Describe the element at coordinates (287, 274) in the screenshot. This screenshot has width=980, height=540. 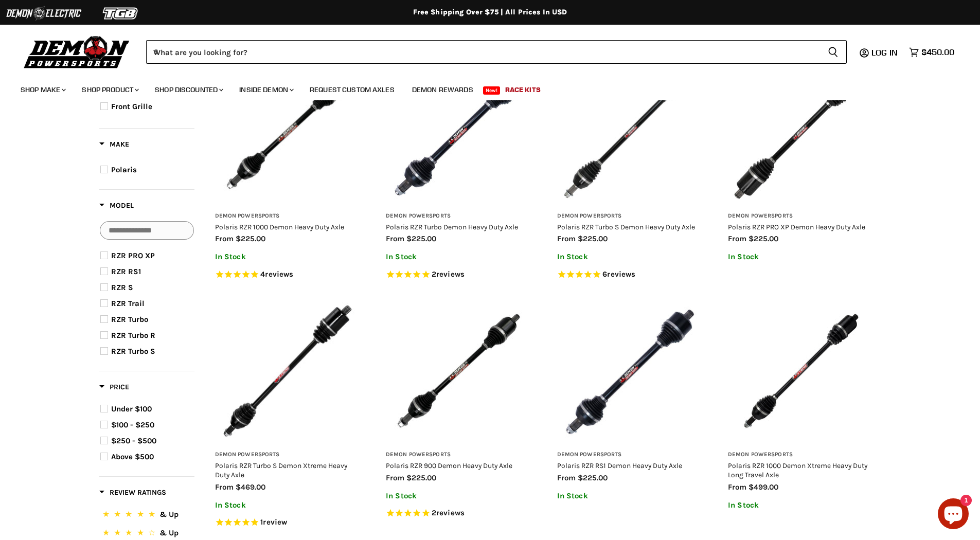
I see `span: Rated 5.0 out of 5 stars 4 reviews` at that location.